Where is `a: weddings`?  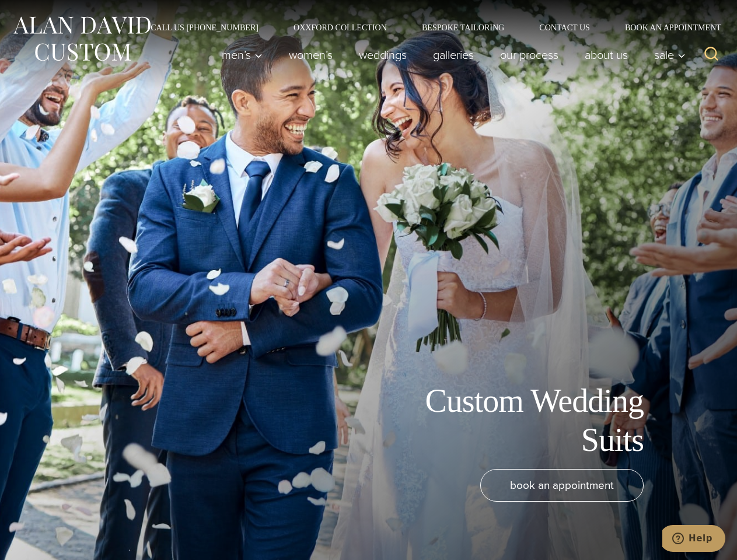 a: weddings is located at coordinates (383, 55).